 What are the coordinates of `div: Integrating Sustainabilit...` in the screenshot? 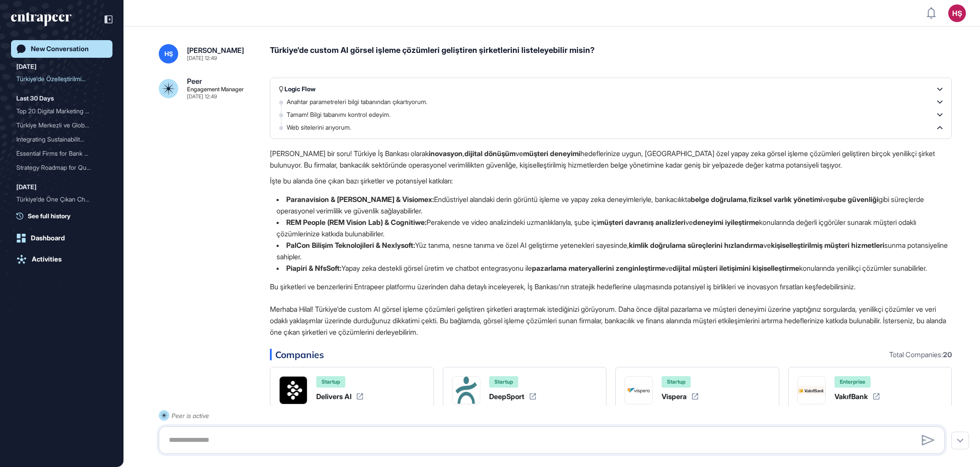 It's located at (58, 140).